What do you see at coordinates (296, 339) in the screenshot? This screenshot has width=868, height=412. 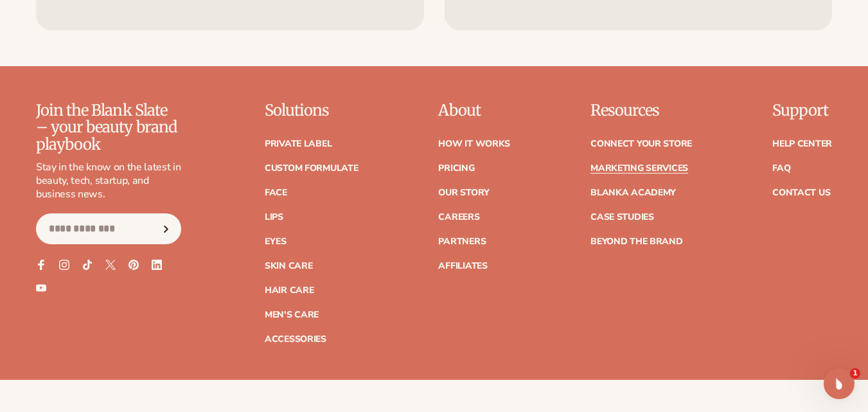 I see `a: Accessories` at bounding box center [296, 339].